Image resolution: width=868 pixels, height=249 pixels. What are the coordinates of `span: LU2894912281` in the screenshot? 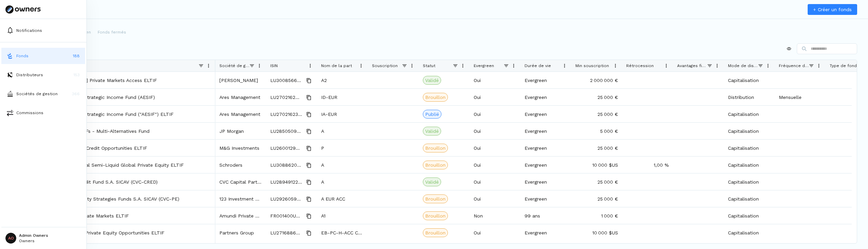 It's located at (286, 182).